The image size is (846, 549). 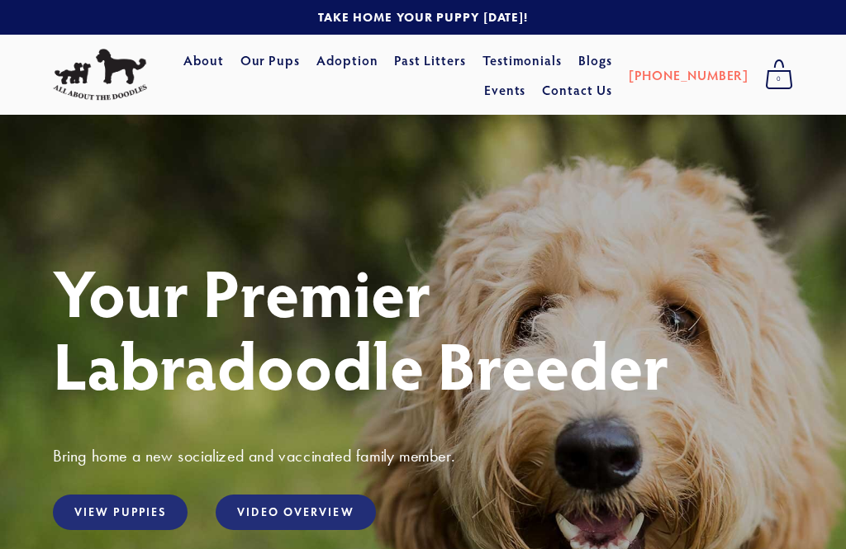 I want to click on a: About, so click(x=203, y=60).